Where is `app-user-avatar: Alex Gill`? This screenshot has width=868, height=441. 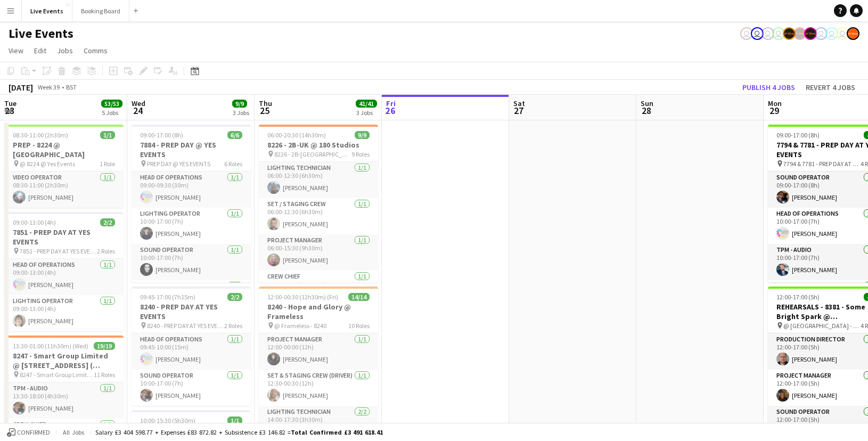 app-user-avatar: Alex Gill is located at coordinates (853, 33).